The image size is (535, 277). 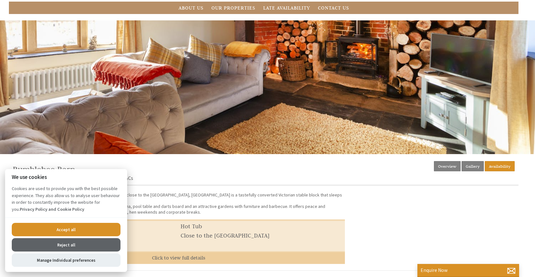 What do you see at coordinates (500, 166) in the screenshot?
I see `a: Availability` at bounding box center [500, 166].